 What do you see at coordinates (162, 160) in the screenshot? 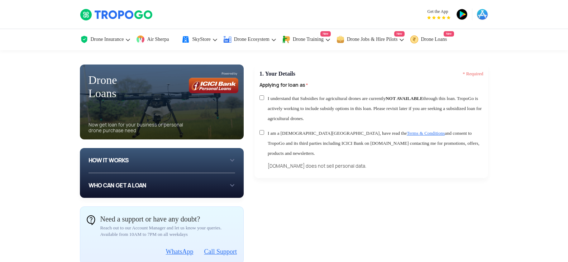
I see `div: HOW IT WORKS` at bounding box center [162, 160].